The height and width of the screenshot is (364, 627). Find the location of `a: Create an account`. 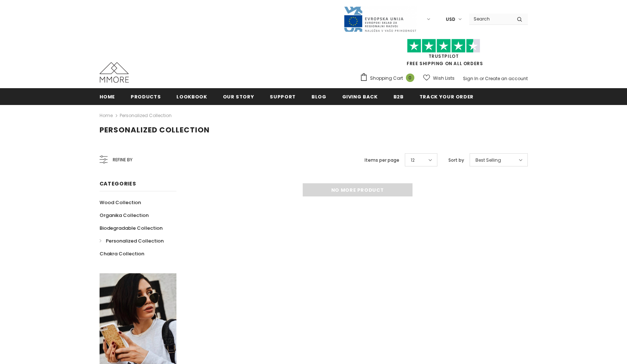

a: Create an account is located at coordinates (506, 78).